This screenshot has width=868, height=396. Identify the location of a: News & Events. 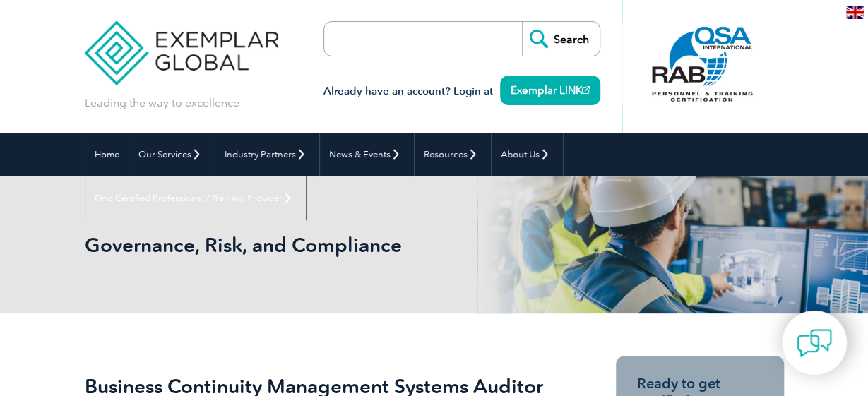
(366, 155).